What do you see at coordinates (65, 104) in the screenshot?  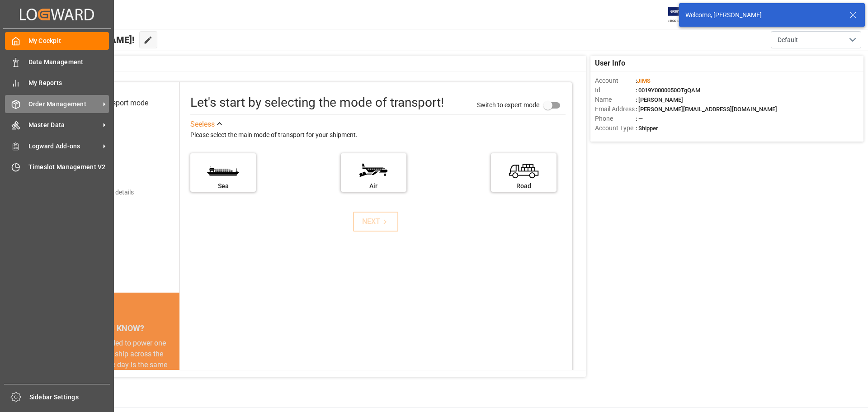 I see `span: Order Management` at bounding box center [65, 104].